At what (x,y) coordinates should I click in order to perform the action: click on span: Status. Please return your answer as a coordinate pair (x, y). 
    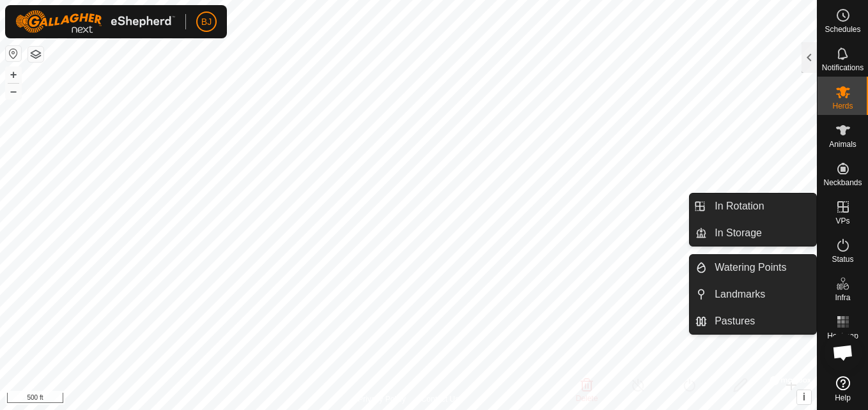
    Looking at the image, I should click on (843, 260).